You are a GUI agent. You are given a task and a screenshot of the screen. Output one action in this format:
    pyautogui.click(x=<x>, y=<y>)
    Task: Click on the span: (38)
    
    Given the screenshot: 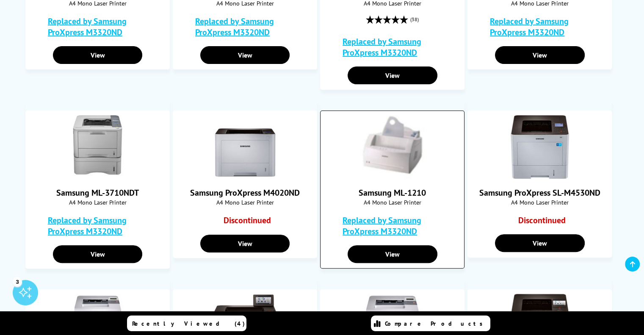 What is the action you would take?
    pyautogui.click(x=414, y=19)
    